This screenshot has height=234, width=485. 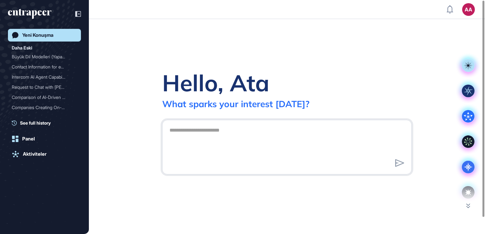 I want to click on div: Companies Creating On-Prem AI Agents for Bank Call Centers, so click(x=44, y=108).